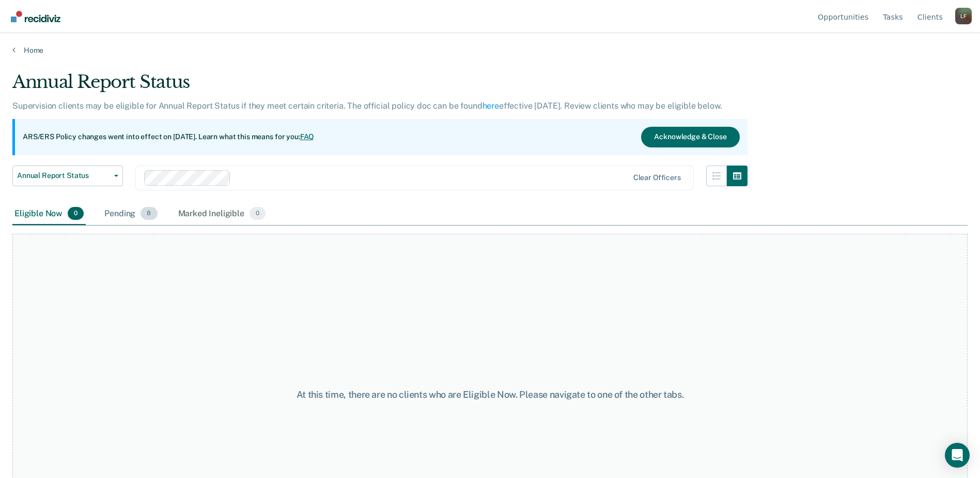 The height and width of the screenshot is (478, 980). What do you see at coordinates (690, 137) in the screenshot?
I see `button: Acknowledge & Close` at bounding box center [690, 137].